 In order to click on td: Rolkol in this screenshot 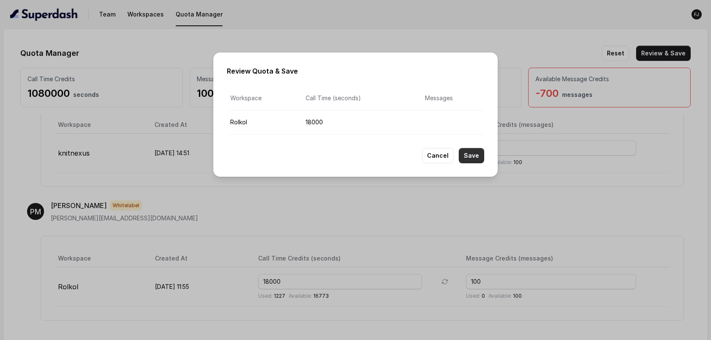, I will do `click(263, 122)`.